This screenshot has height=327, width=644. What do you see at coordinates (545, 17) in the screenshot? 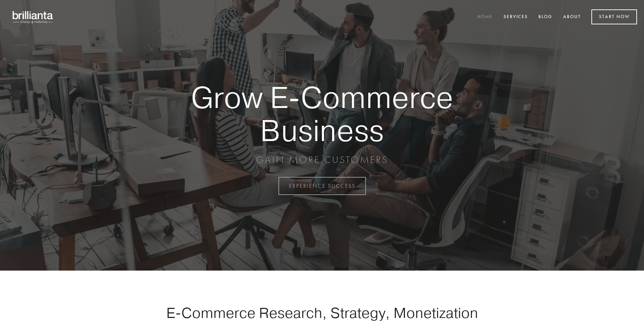
I see `a: Blog` at bounding box center [545, 17].